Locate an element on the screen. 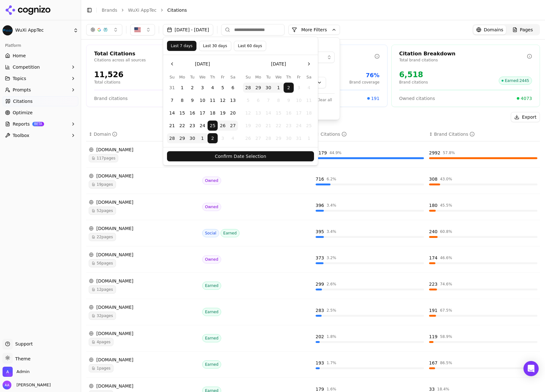 The image size is (545, 392). th: Tuesday is located at coordinates (269, 77).